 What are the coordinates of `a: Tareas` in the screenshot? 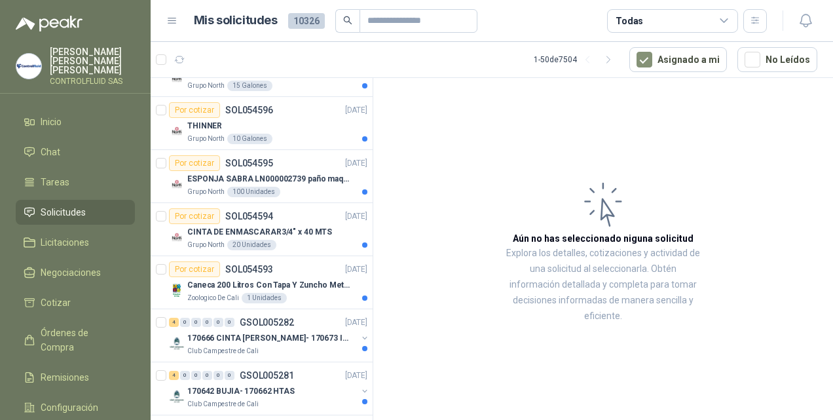 It's located at (75, 182).